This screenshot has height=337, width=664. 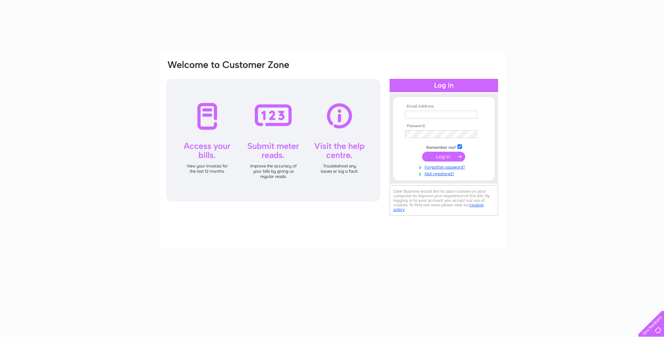 What do you see at coordinates (444, 147) in the screenshot?
I see `td: Remember me?` at bounding box center [444, 147].